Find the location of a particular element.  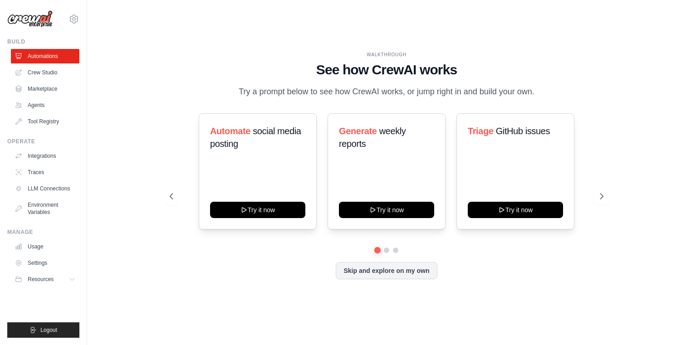

div: Build is located at coordinates (43, 42).